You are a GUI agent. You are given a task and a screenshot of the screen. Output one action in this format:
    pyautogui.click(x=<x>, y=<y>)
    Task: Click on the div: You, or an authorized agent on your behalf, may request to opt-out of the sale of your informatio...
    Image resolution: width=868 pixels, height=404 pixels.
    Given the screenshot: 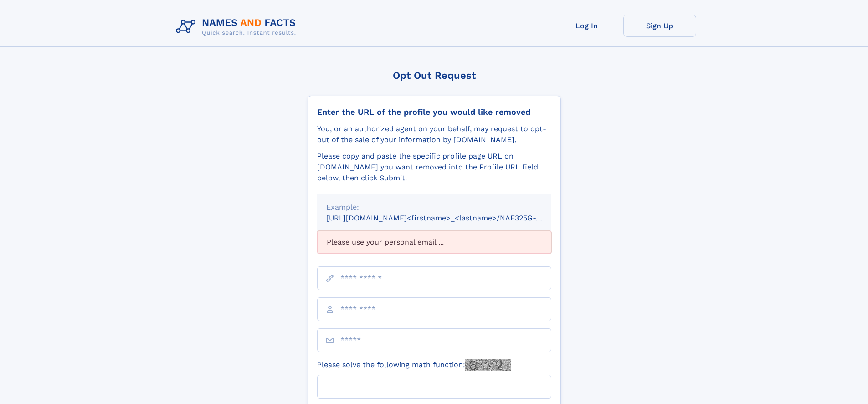 What is the action you would take?
    pyautogui.click(x=434, y=134)
    